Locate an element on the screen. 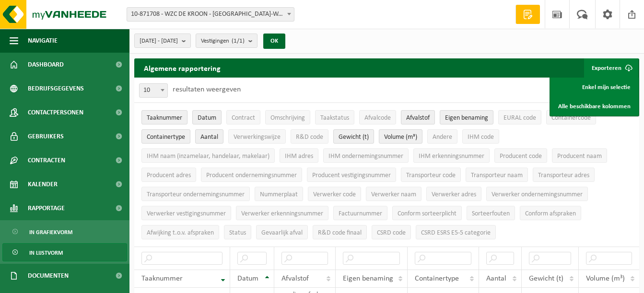 The image size is (644, 293). span: Omschrijving is located at coordinates (288, 118).